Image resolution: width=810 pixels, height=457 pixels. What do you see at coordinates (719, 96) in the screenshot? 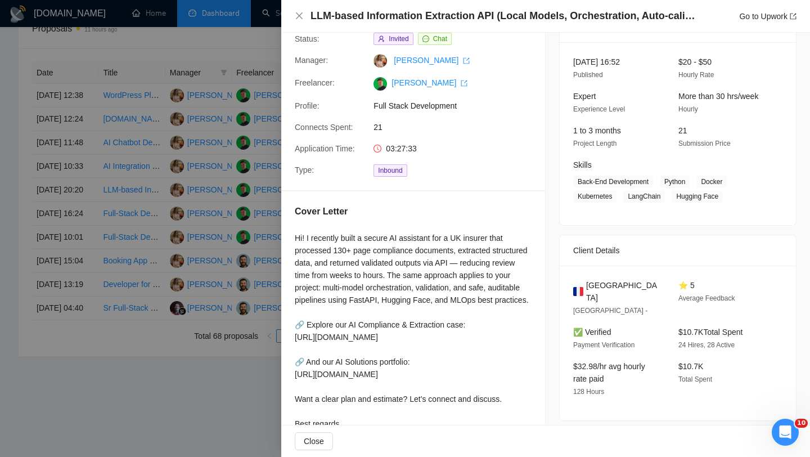
I see `span: More than 30 hrs/week` at bounding box center [719, 96].